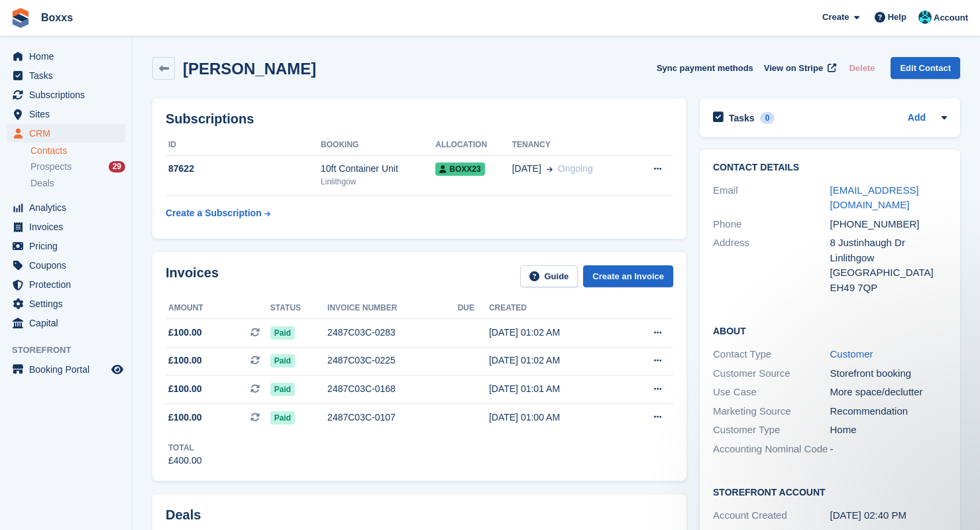 This screenshot has width=980, height=530. I want to click on span: Coupons, so click(69, 265).